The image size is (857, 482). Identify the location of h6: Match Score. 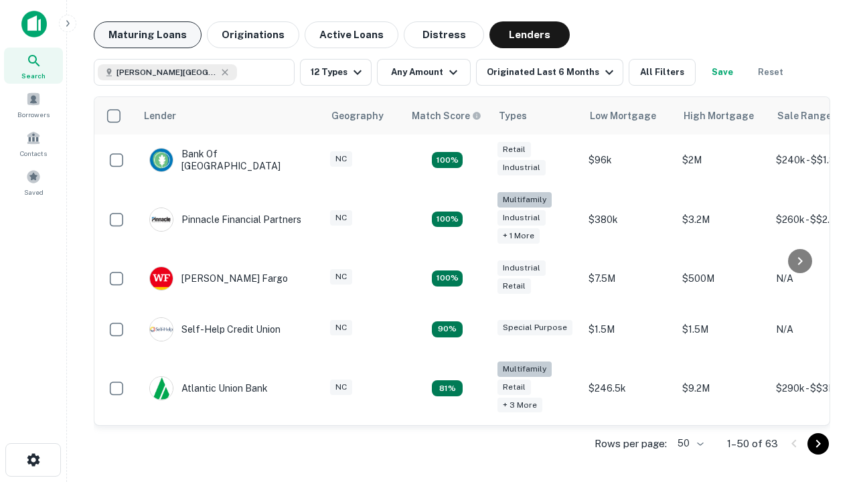
(445, 116).